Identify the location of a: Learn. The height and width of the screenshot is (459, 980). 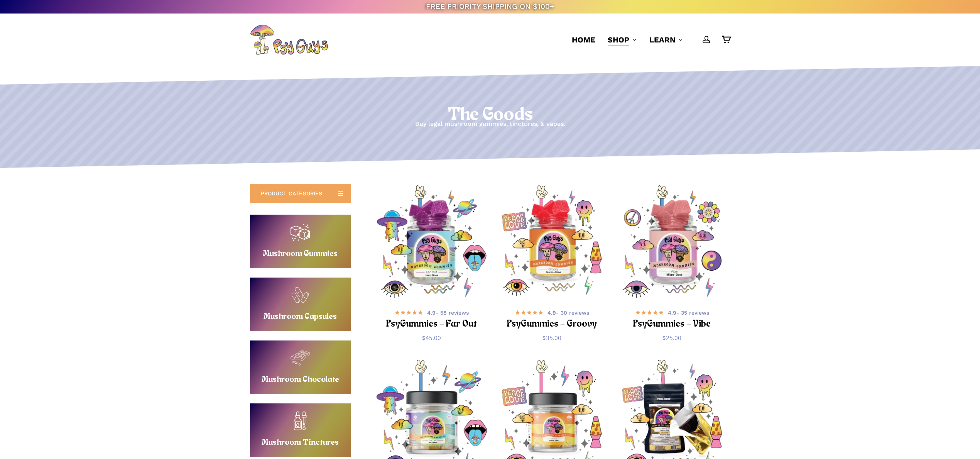
(667, 40).